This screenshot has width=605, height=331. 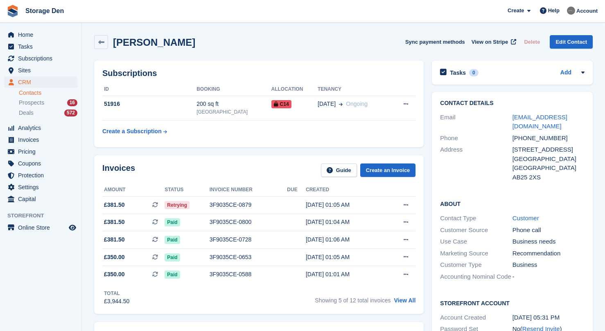 I want to click on div: 3F9035CE-0800, so click(x=248, y=222).